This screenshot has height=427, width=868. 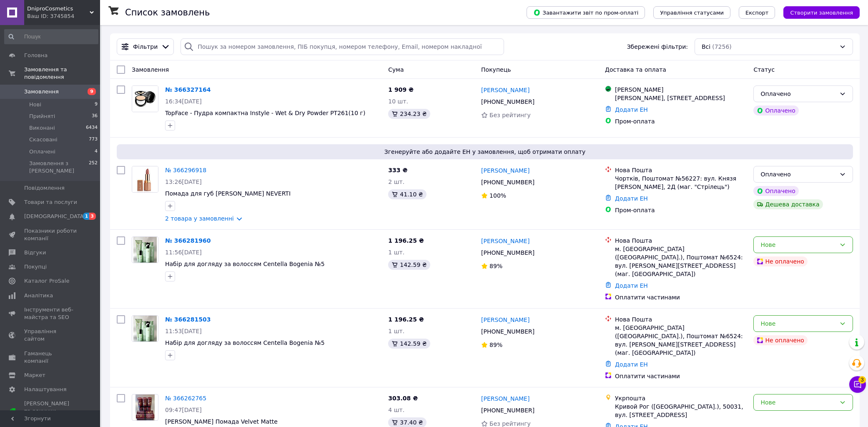 I want to click on span: 1 шт., so click(x=396, y=331).